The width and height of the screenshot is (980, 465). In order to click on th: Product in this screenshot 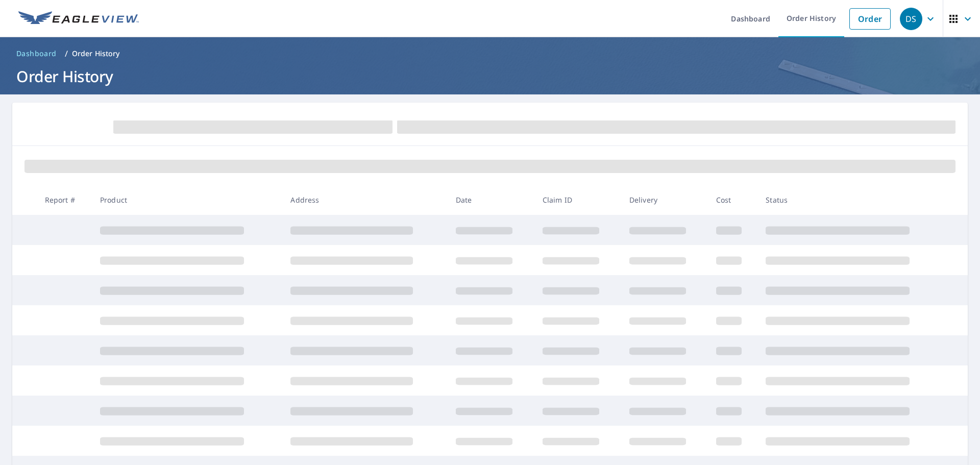, I will do `click(187, 200)`.